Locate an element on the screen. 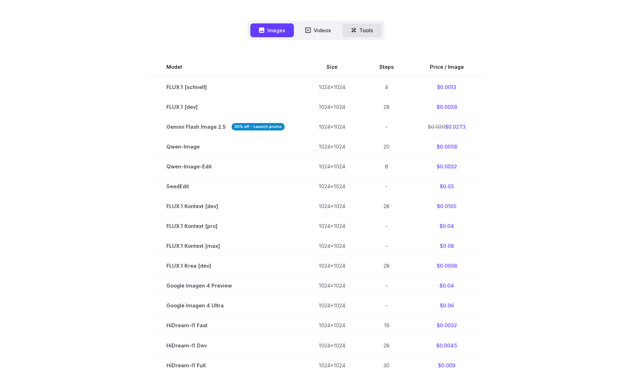 The image size is (632, 368). td: $0.08 is located at coordinates (447, 246).